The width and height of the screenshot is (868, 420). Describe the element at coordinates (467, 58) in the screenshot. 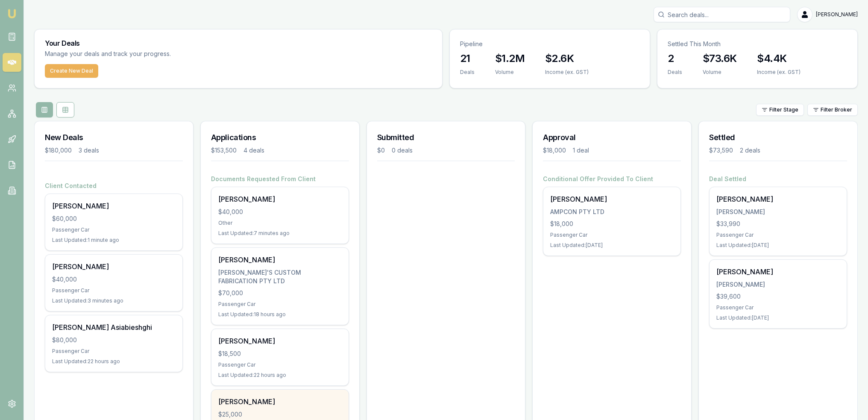

I see `h3: 21` at that location.